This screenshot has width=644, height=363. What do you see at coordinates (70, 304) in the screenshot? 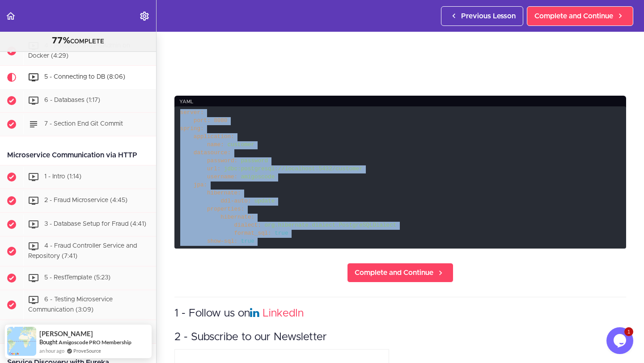
I see `span: 6 - Testing Microservice Communication (3:09)` at bounding box center [70, 304].